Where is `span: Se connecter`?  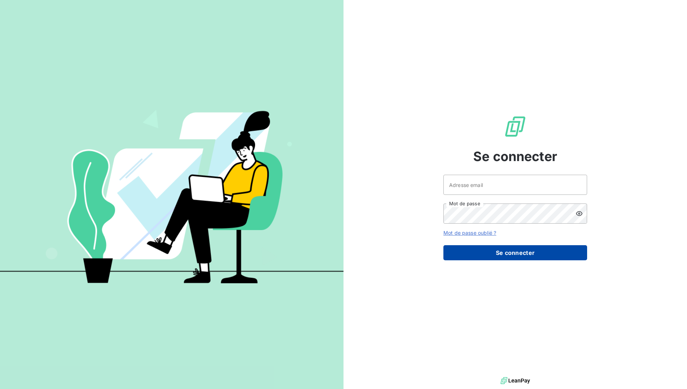
span: Se connecter is located at coordinates (515, 156).